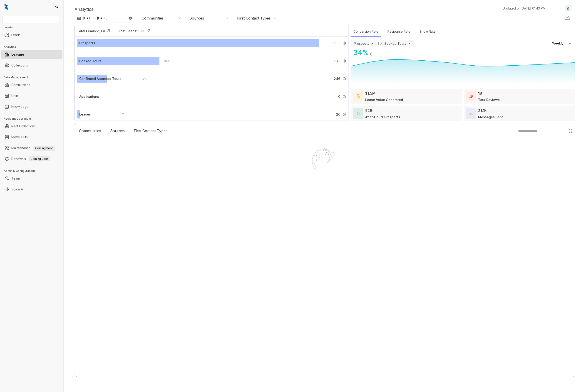  I want to click on a: Move Outs, so click(20, 137).